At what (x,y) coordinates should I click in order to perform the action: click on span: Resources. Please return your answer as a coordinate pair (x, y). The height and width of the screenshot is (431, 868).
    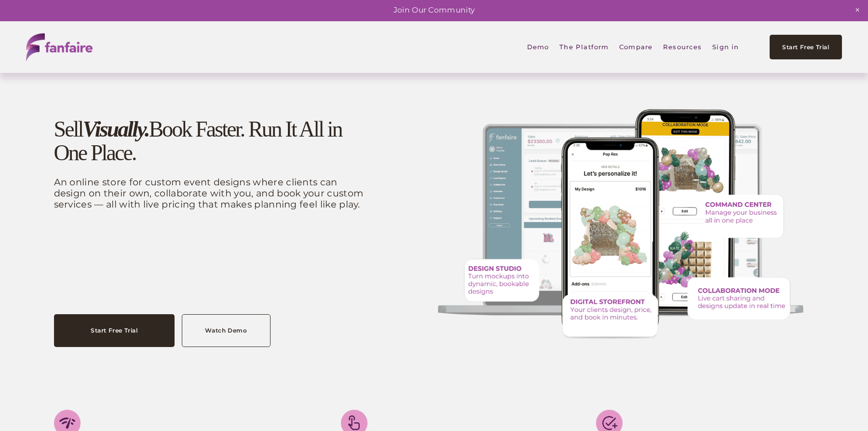
    Looking at the image, I should click on (682, 47).